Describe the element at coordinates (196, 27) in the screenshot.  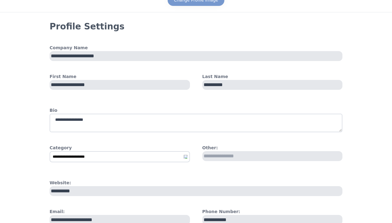
I see `h3: Profile Settings` at that location.